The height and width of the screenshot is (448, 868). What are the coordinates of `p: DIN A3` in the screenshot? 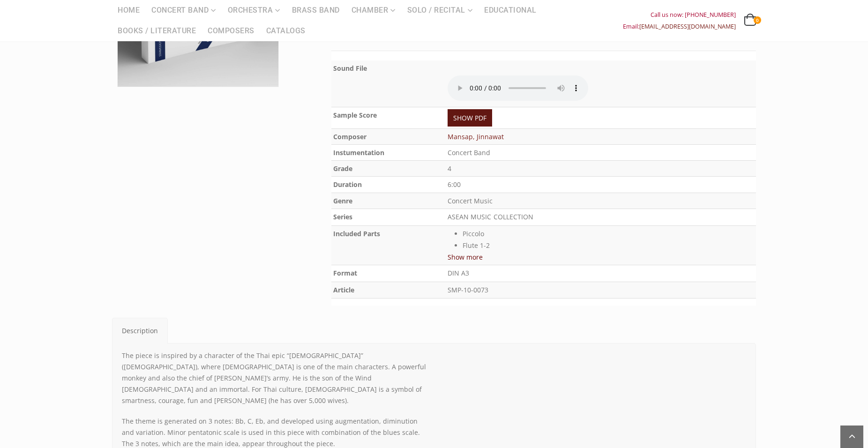 It's located at (601, 273).